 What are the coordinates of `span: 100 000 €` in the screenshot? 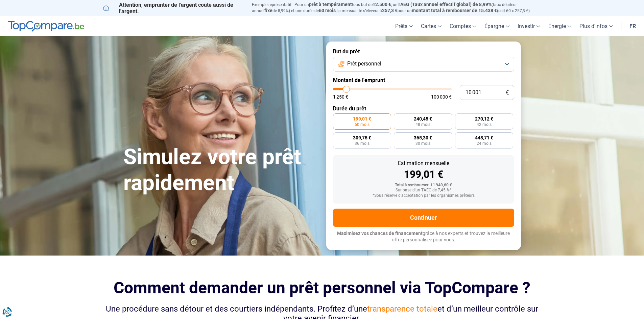 It's located at (441, 97).